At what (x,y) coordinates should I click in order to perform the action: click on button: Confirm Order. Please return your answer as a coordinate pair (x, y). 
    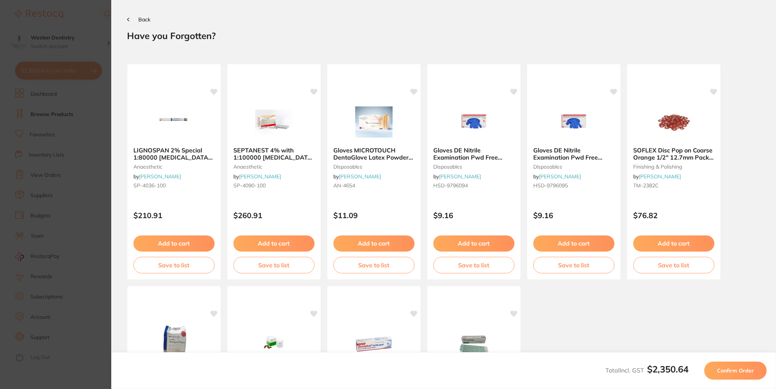
    Looking at the image, I should click on (735, 371).